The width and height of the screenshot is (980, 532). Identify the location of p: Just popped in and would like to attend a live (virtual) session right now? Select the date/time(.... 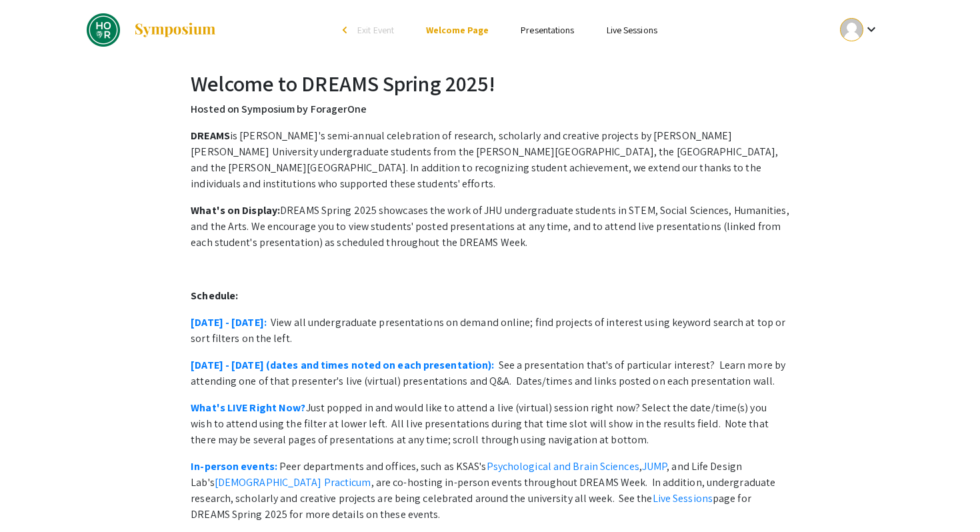
(490, 425).